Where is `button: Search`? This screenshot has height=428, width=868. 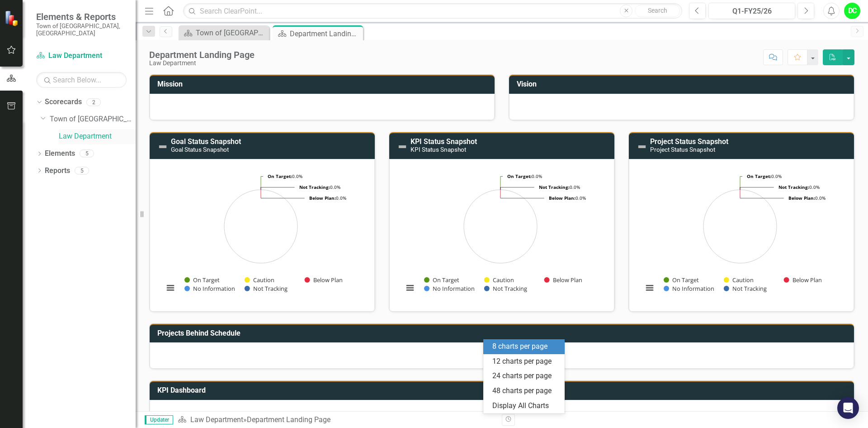 button: Search is located at coordinates (658, 11).